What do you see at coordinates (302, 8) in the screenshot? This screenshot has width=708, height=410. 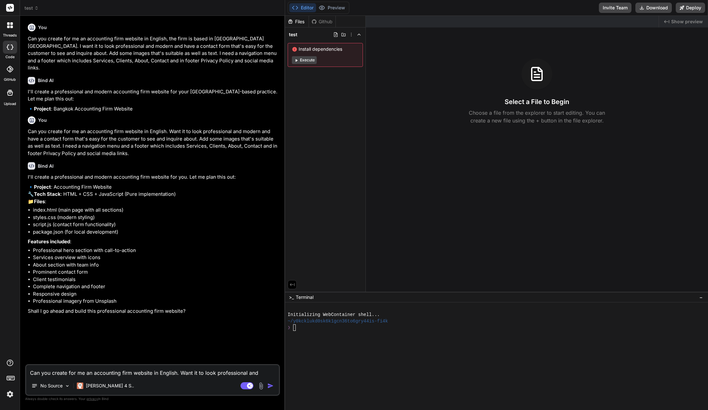 I see `button: Editor` at bounding box center [302, 8].